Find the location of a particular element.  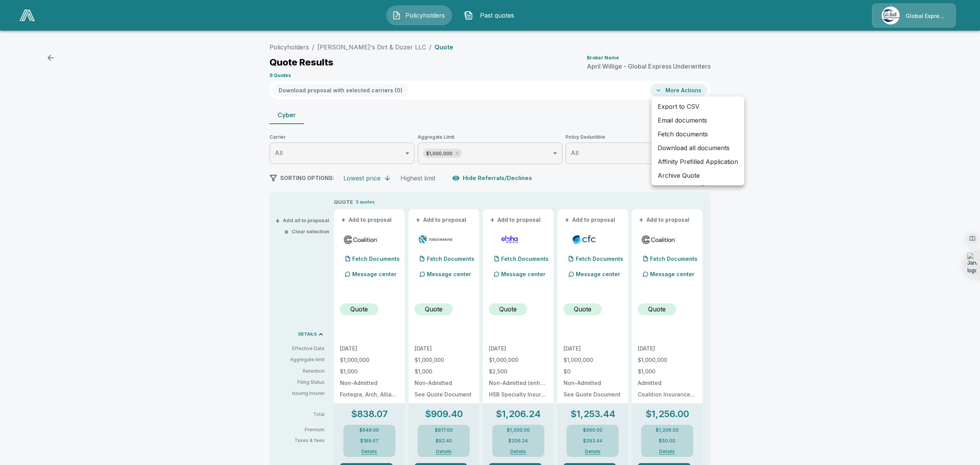

li: Email documents is located at coordinates (698, 120).